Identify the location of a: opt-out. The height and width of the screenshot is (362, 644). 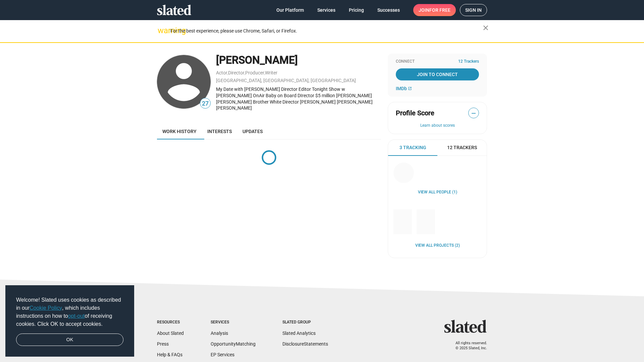
(77, 316).